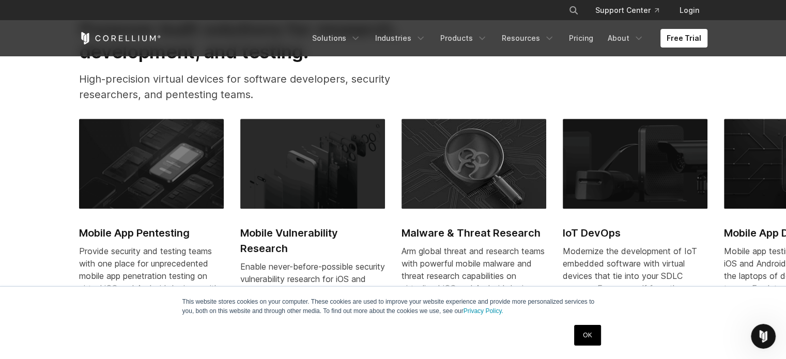 The height and width of the screenshot is (359, 786). Describe the element at coordinates (151, 233) in the screenshot. I see `h2: Mobile App Pentesting` at that location.